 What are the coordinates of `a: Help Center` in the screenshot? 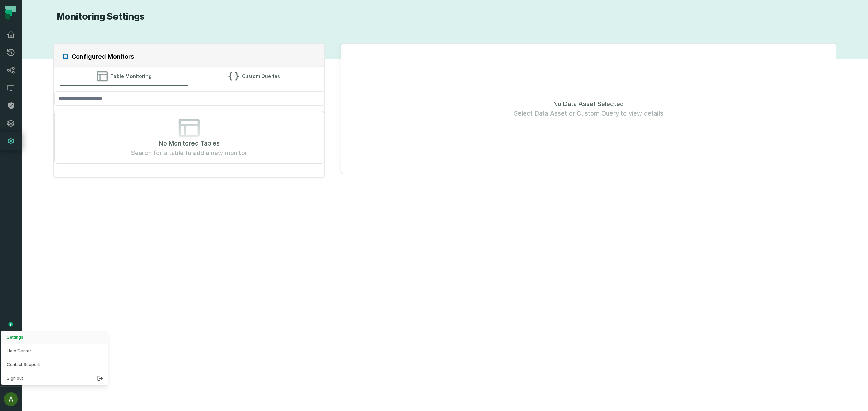 It's located at (55, 351).